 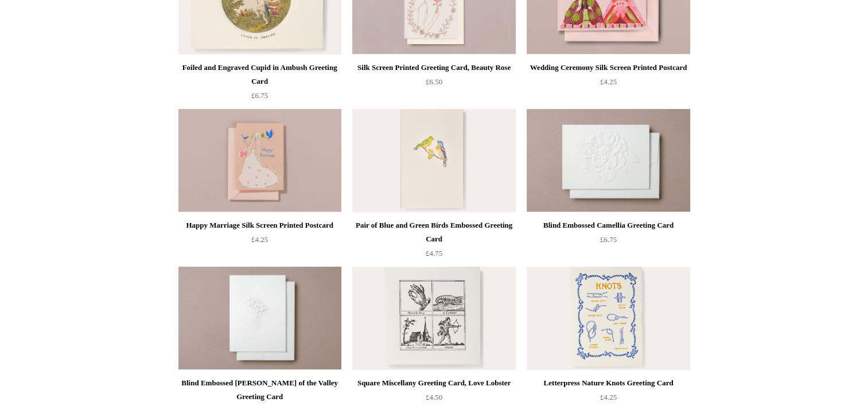 What do you see at coordinates (608, 161) in the screenshot?
I see `img: Blind Embossed Camellia Greeting Card` at bounding box center [608, 161].